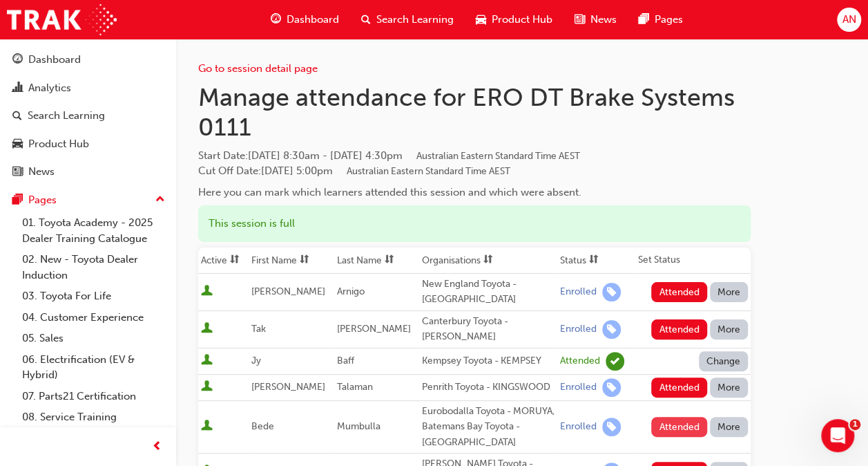 This screenshot has width=868, height=466. I want to click on a: car-iconProduct Hub, so click(514, 20).